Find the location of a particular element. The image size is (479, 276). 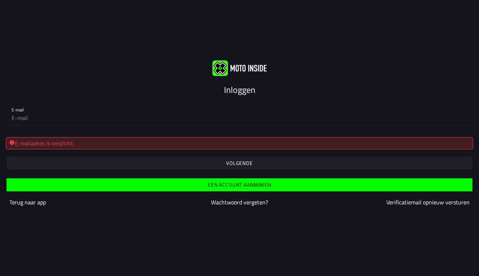

ion-icon: alert is located at coordinates (12, 142).